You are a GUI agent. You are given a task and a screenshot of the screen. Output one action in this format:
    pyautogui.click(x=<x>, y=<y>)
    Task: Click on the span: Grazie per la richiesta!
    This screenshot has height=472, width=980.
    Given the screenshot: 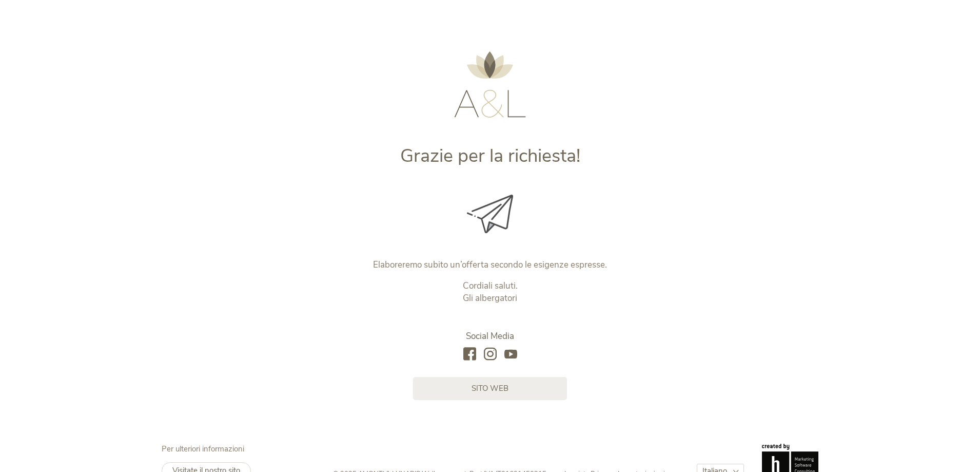 What is the action you would take?
    pyautogui.click(x=490, y=155)
    